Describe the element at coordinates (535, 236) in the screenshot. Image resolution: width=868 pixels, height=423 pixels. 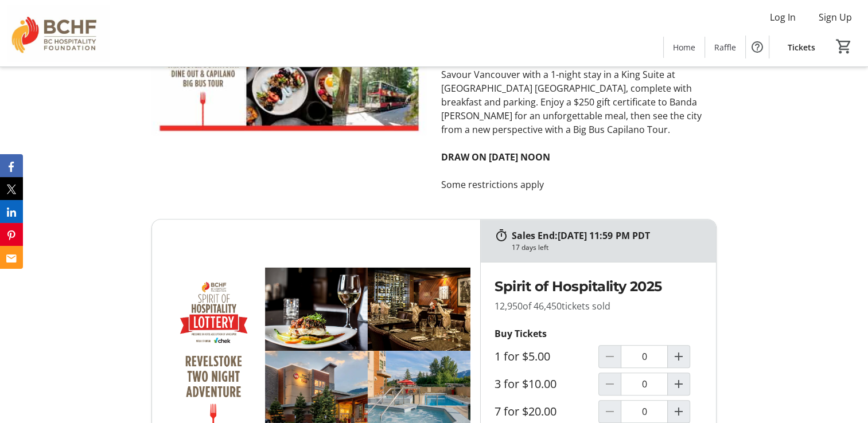
I see `span: Sales End:` at that location.